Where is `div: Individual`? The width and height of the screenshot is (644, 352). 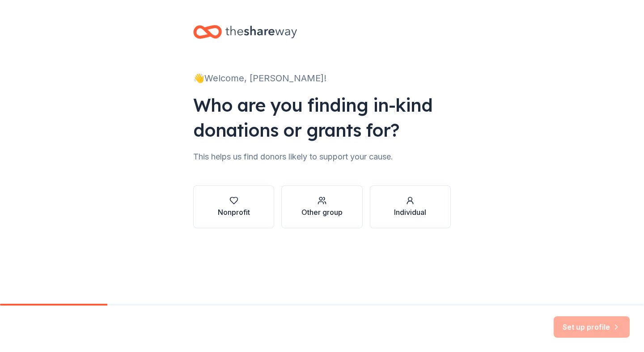
div: Individual is located at coordinates (410, 212).